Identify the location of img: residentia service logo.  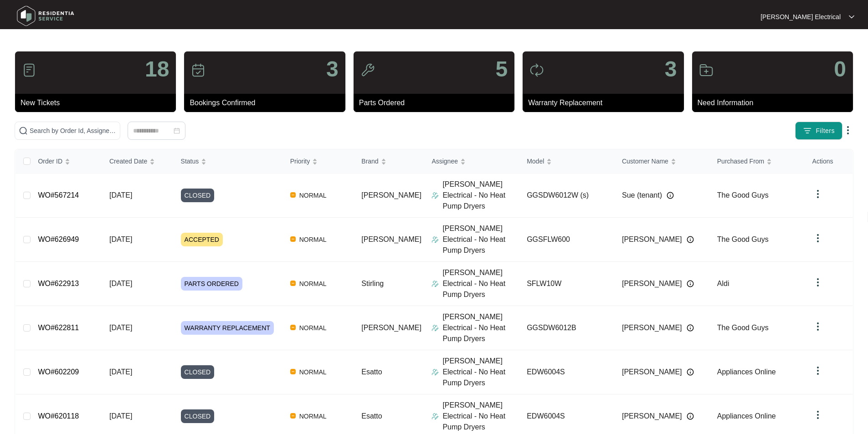
(45, 16).